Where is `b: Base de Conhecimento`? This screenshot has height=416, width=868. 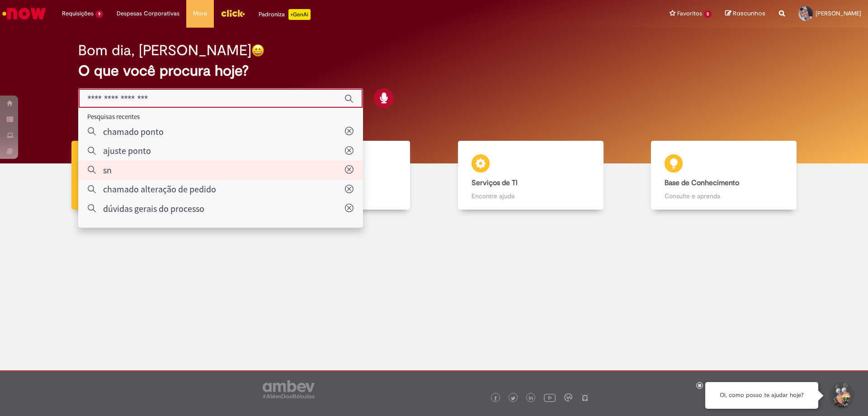
b: Base de Conhecimento is located at coordinates (702, 183).